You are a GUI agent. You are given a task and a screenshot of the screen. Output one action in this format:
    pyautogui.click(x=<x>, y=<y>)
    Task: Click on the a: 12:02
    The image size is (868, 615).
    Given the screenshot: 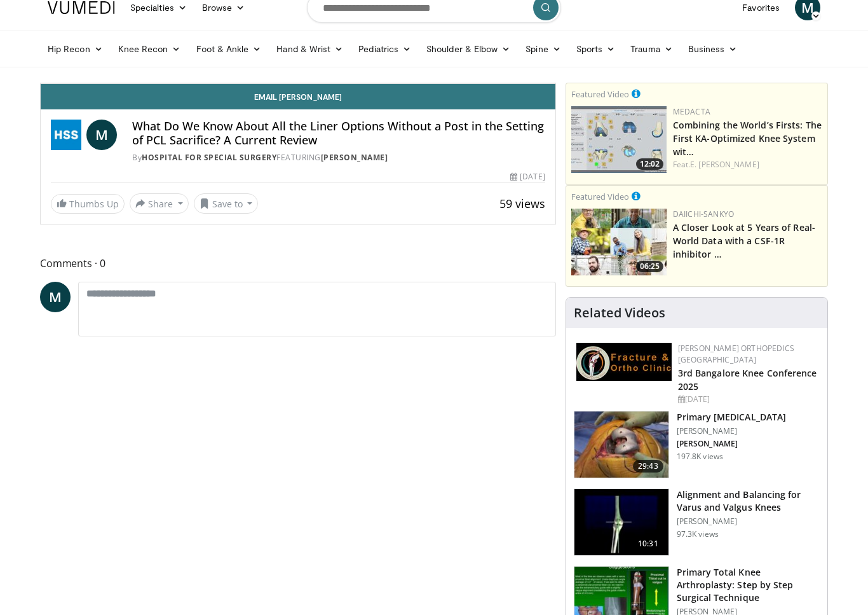 What is the action you would take?
    pyautogui.click(x=618, y=139)
    